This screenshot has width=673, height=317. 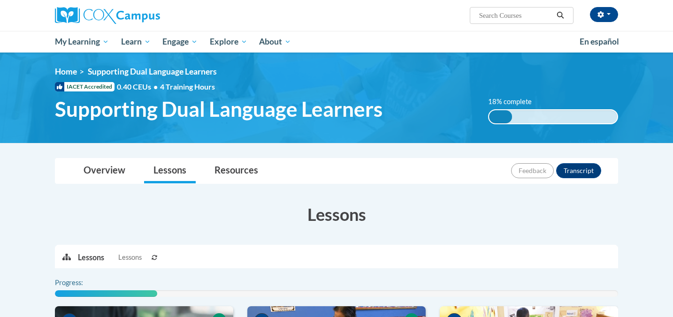 I want to click on a: Engage, so click(x=180, y=42).